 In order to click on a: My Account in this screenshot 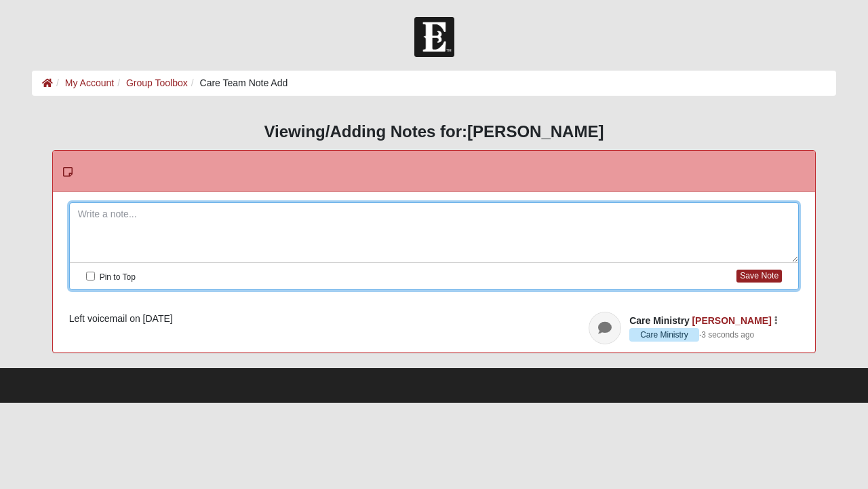, I will do `click(89, 83)`.